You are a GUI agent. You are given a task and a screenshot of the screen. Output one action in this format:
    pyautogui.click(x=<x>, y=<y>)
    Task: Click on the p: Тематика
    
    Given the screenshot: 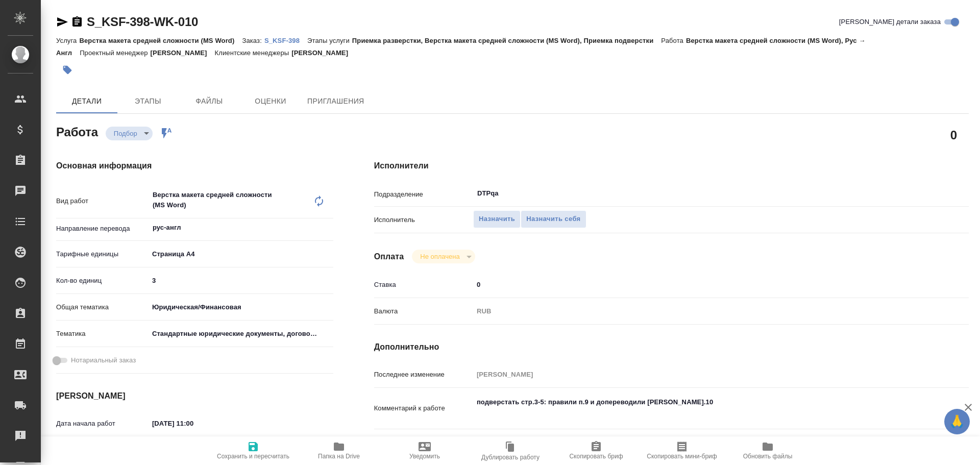 What is the action you would take?
    pyautogui.click(x=102, y=334)
    